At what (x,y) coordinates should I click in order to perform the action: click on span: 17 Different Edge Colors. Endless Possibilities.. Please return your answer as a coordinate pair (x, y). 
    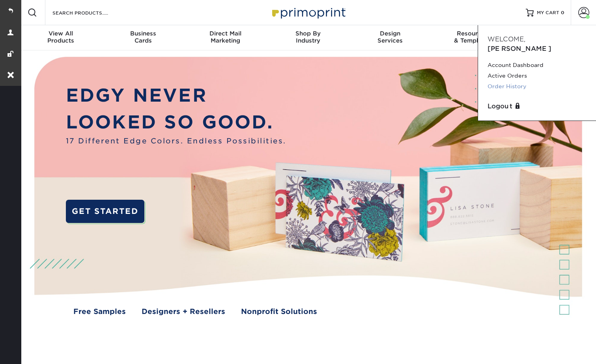
    Looking at the image, I should click on (176, 141).